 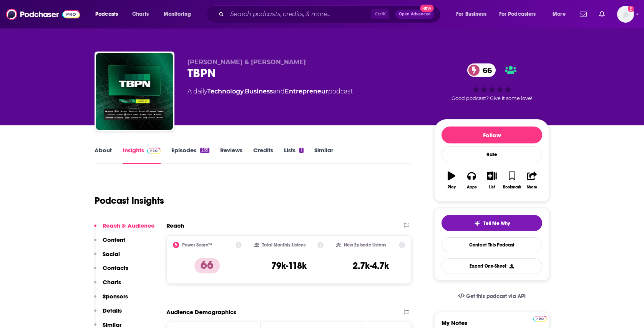 I want to click on h3: 2.7k-4.7k, so click(x=371, y=266).